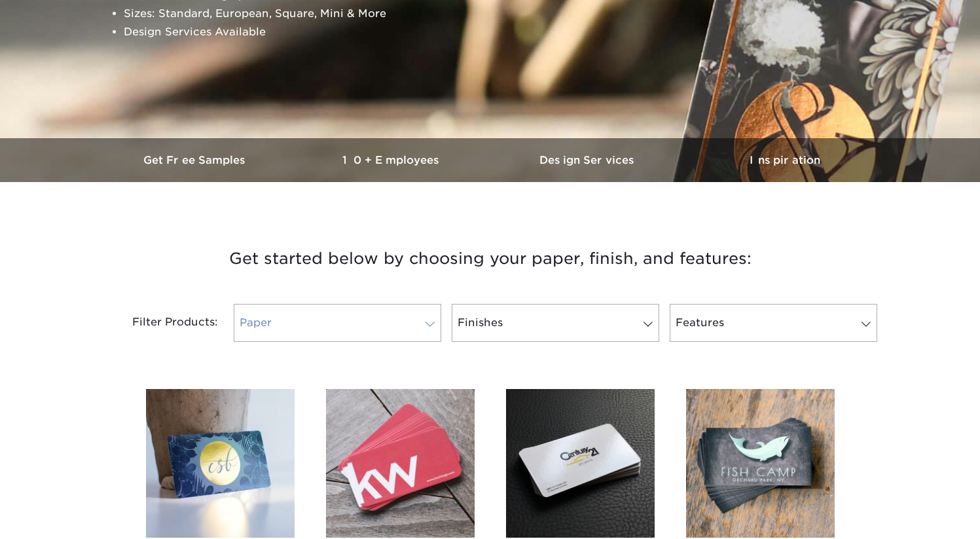 This screenshot has height=539, width=980. I want to click on a: Design Services, so click(589, 160).